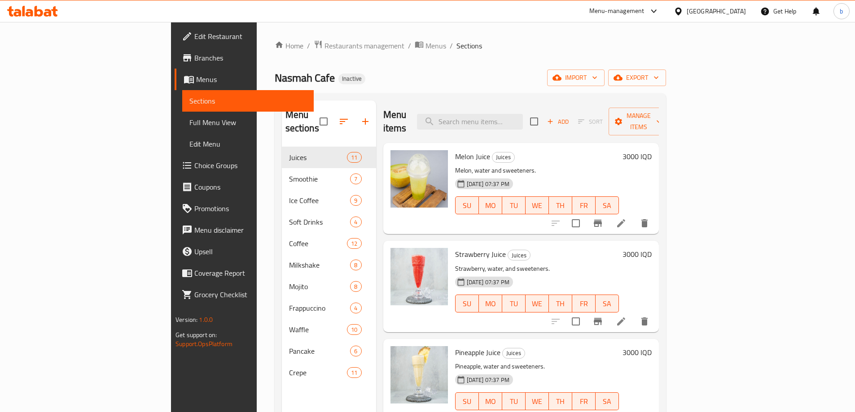 Image resolution: width=855 pixels, height=412 pixels. Describe the element at coordinates (616, 11) in the screenshot. I see `div: Menu-management` at that location.